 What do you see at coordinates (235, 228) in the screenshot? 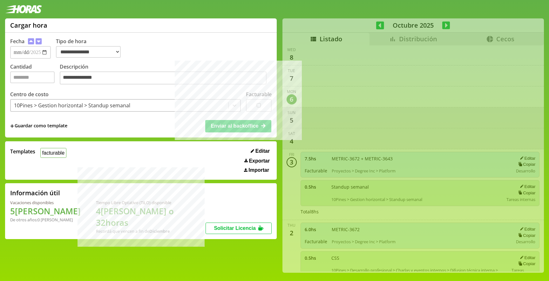
I see `span: Solicitar Licencia` at bounding box center [235, 228].